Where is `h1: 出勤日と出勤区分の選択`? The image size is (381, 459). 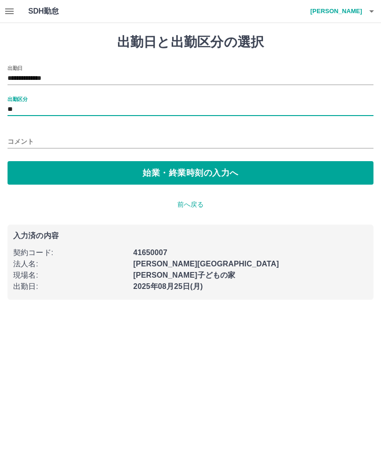
h1: 出勤日と出勤区分の選択 is located at coordinates (190, 42).